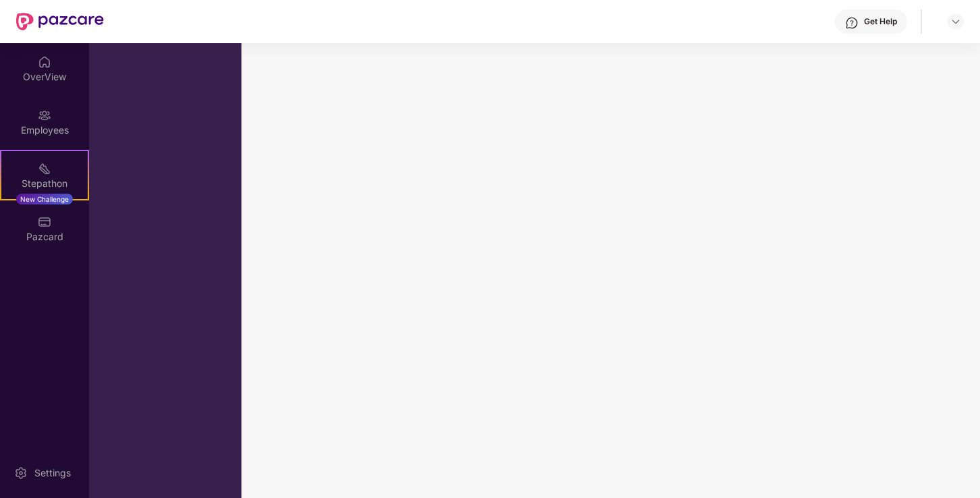 This screenshot has height=498, width=980. What do you see at coordinates (44, 116) in the screenshot?
I see `img: svg+xml;base64,PHN2ZyBpZD0iRW1wbG95ZWVzIiB4bWxucz0iaHR0cDovL3d3dy53My5vcmcvMjAwMC9zdmciIHdpZHRoPS...` at bounding box center [44, 116].